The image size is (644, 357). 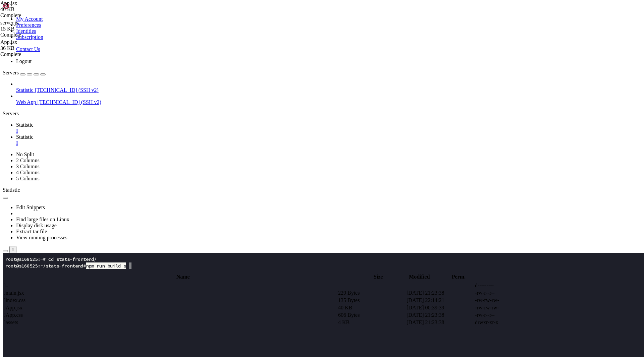 I want to click on div: (40, 1), so click(x=128, y=13).